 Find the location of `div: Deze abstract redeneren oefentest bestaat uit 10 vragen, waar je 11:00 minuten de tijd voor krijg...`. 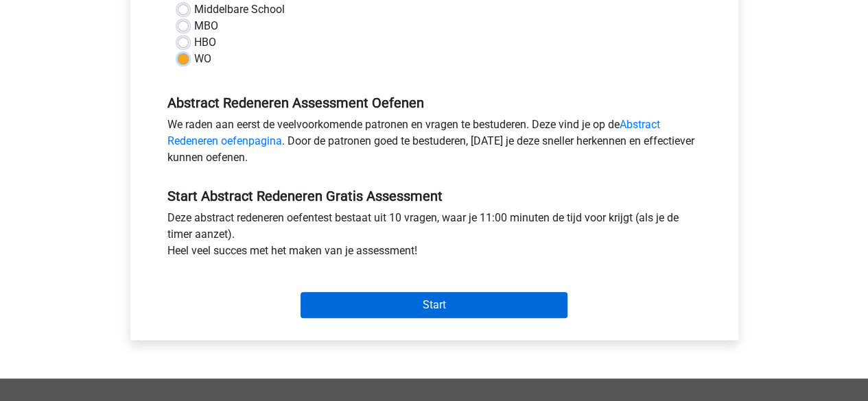

div: Deze abstract redeneren oefentest bestaat uit 10 vragen, waar je 11:00 minuten de tijd voor krijg... is located at coordinates (434, 238).